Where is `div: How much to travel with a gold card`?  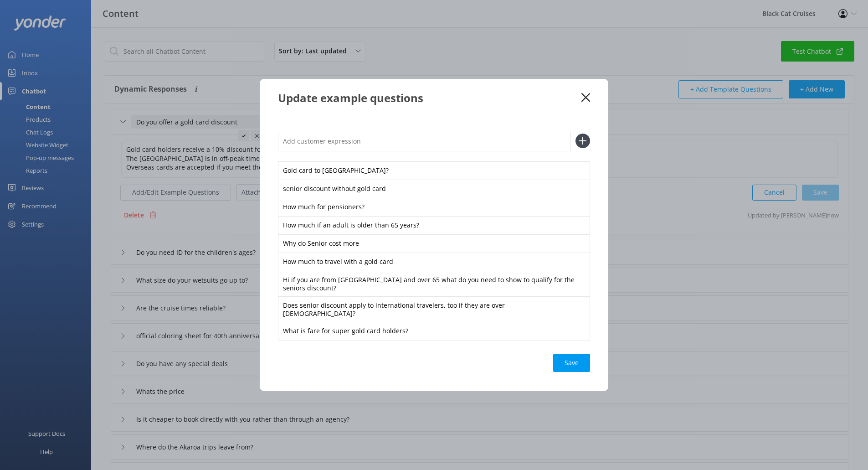 div: How much to travel with a gold card is located at coordinates (434, 262).